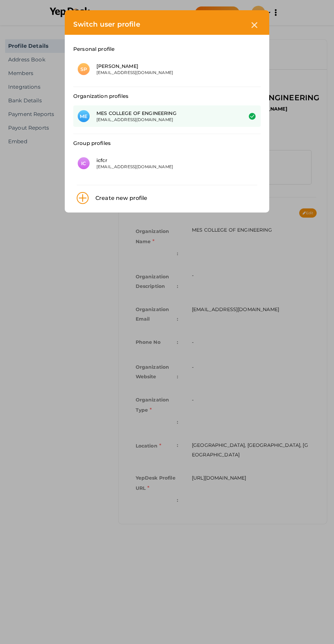 The height and width of the screenshot is (644, 334). Describe the element at coordinates (84, 163) in the screenshot. I see `div: IC` at that location.